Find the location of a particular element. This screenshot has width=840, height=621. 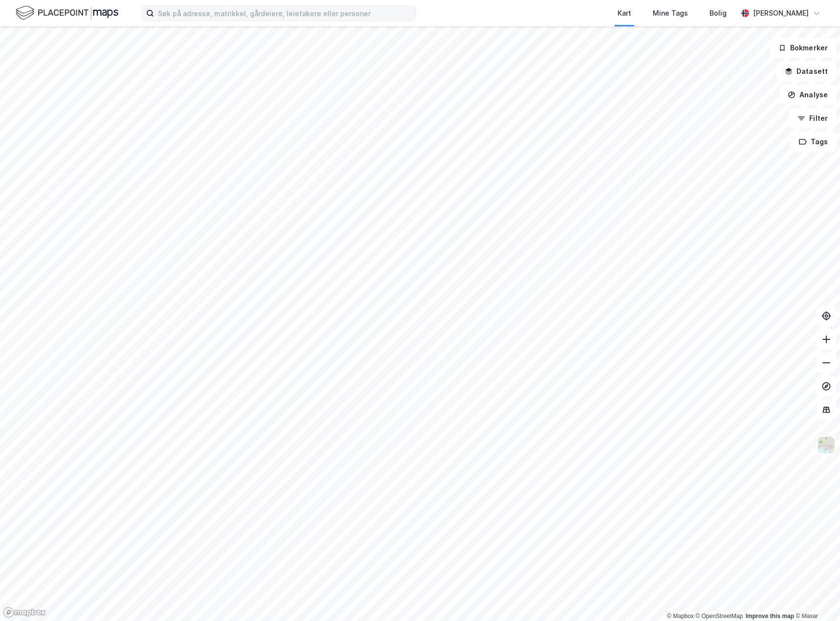

button: Tags is located at coordinates (813, 142).